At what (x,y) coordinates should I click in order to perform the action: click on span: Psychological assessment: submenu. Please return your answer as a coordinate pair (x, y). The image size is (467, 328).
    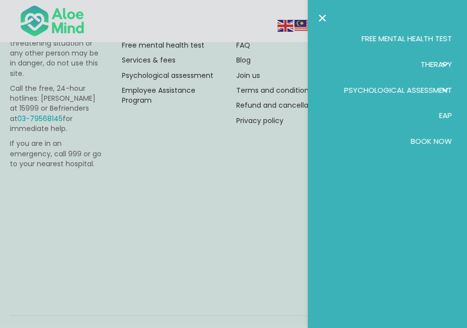
    Looking at the image, I should click on (444, 90).